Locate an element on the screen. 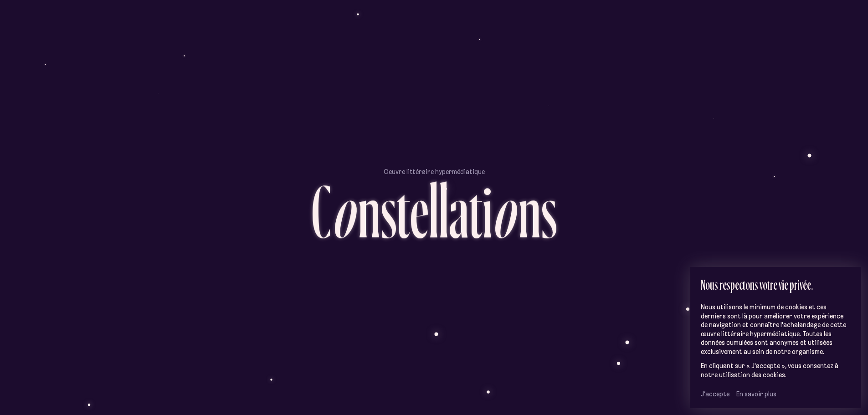 The image size is (868, 415). div: i is located at coordinates (488, 211).